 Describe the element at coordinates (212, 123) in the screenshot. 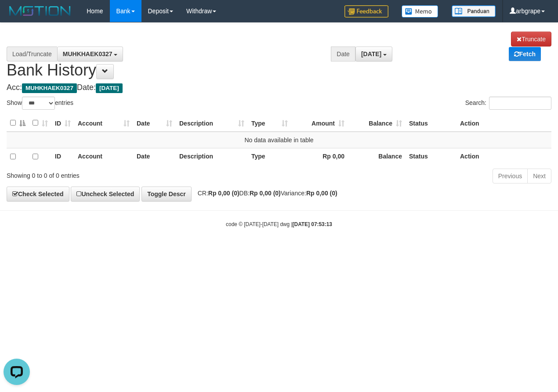

I see `th: Description: activate to sort column ascending` at that location.